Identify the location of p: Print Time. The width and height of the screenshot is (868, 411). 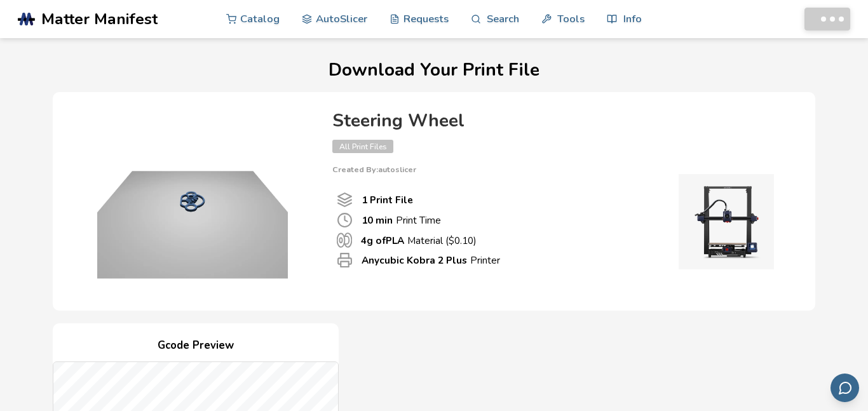
(401, 220).